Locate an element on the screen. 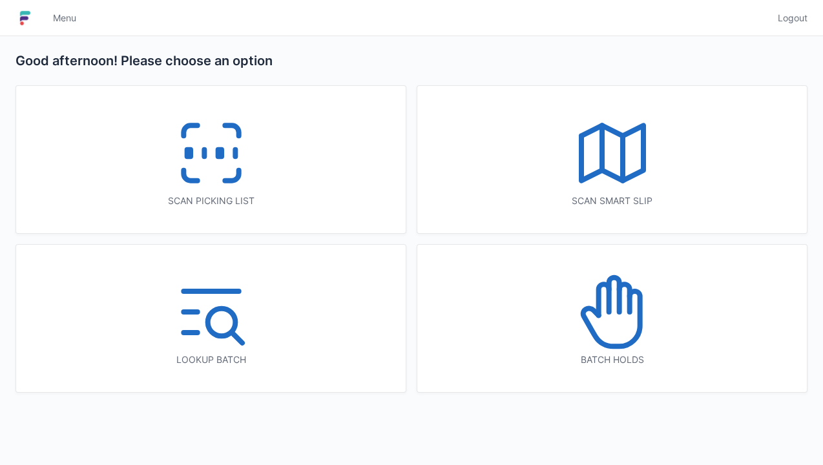 Image resolution: width=823 pixels, height=465 pixels. div: Batch holds is located at coordinates (612, 360).